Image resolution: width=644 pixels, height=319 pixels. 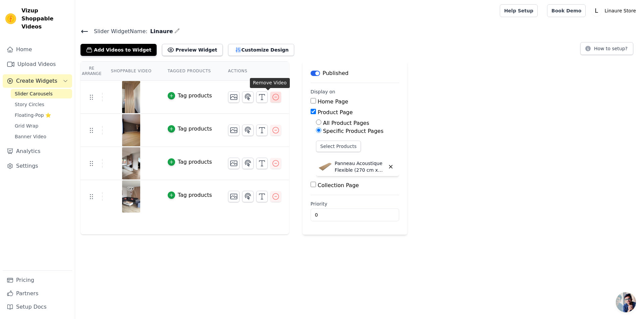 What do you see at coordinates (131, 163) in the screenshot?
I see `img: vizup-images-a80a.png` at bounding box center [131, 163].